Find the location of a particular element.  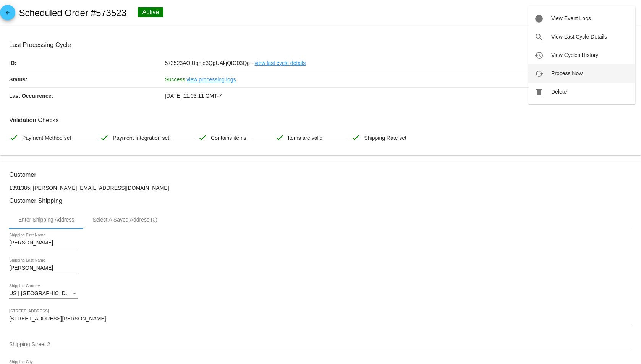

span: View Event Logs is located at coordinates (571, 18).